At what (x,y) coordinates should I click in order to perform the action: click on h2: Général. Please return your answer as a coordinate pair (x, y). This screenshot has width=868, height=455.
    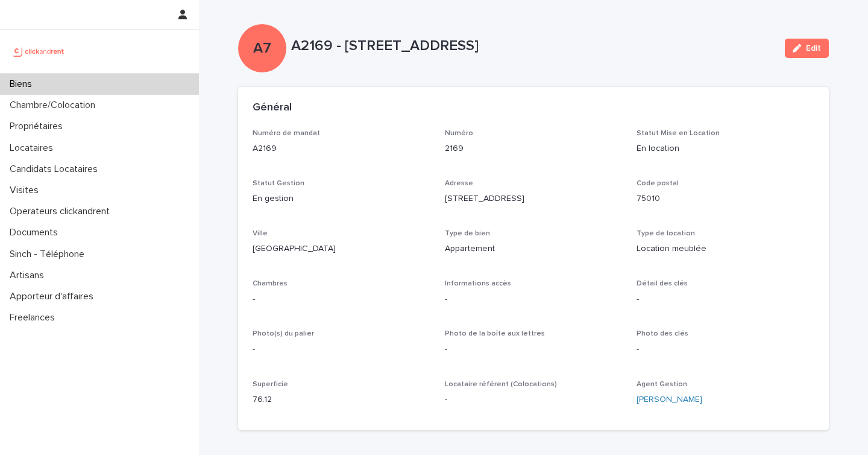
    Looking at the image, I should click on (272, 108).